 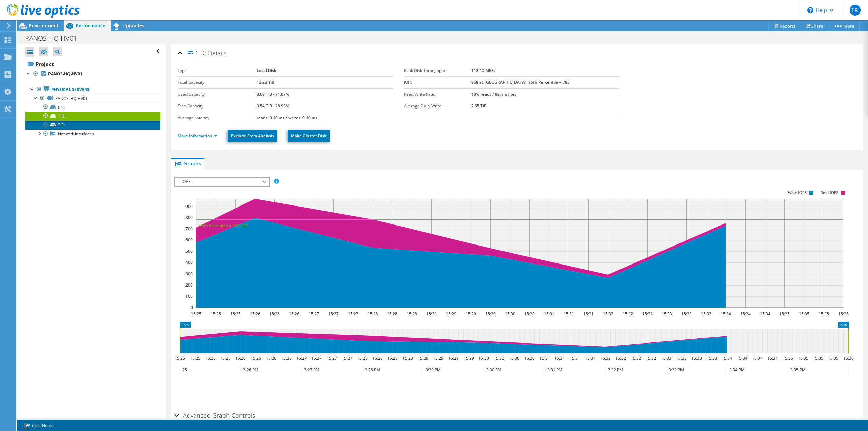 What do you see at coordinates (784, 26) in the screenshot?
I see `a: Reports` at bounding box center [784, 26].